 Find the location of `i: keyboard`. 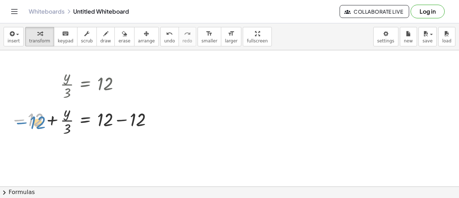

i: keyboard is located at coordinates (65, 34).